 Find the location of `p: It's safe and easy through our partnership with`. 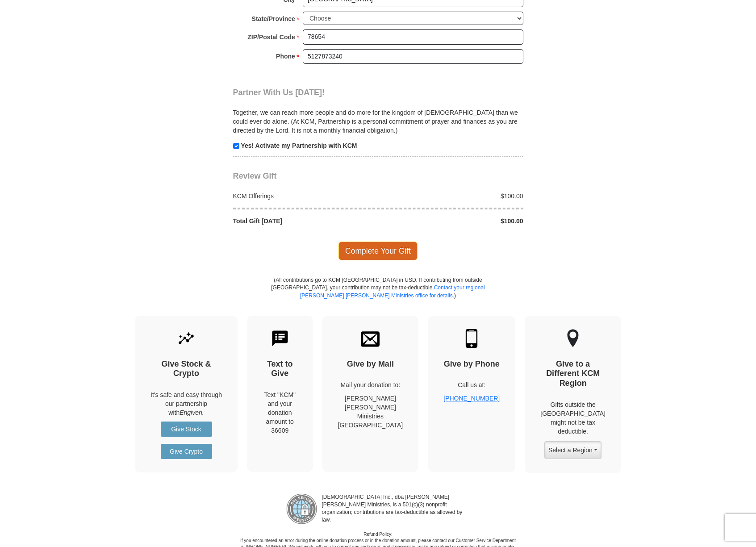

p: It's safe and easy through our partnership with is located at coordinates (187, 404).